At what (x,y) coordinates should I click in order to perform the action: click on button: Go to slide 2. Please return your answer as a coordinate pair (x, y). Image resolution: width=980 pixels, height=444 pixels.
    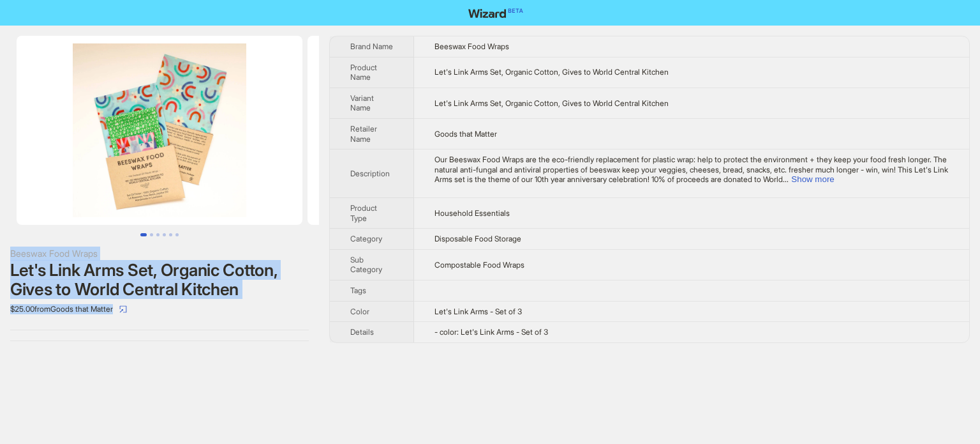
    Looking at the image, I should click on (152, 234).